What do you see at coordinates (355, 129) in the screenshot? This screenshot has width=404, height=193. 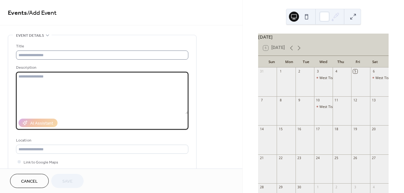 I see `div: 19` at bounding box center [355, 129].